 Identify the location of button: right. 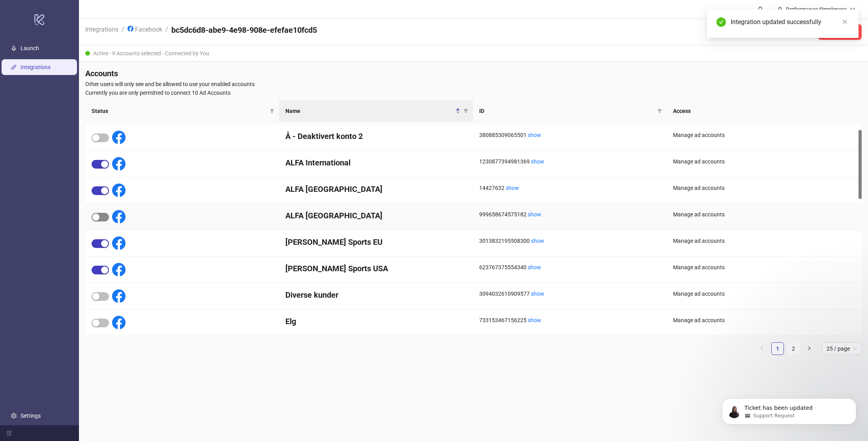
(809, 349).